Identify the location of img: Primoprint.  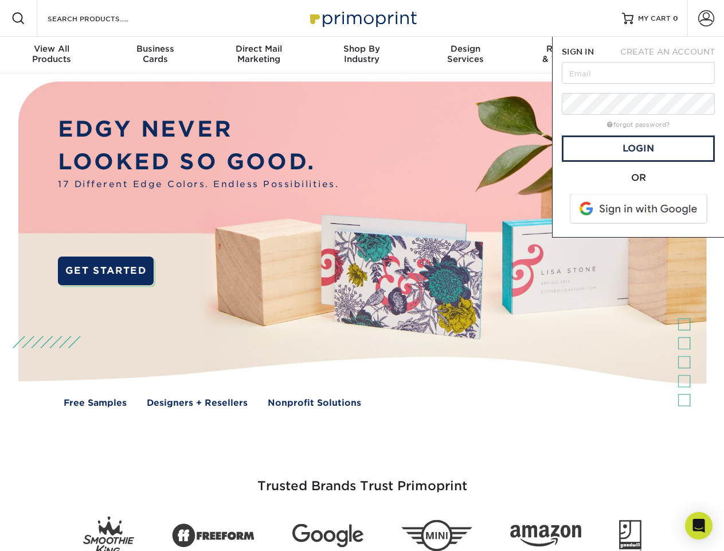
(362, 18).